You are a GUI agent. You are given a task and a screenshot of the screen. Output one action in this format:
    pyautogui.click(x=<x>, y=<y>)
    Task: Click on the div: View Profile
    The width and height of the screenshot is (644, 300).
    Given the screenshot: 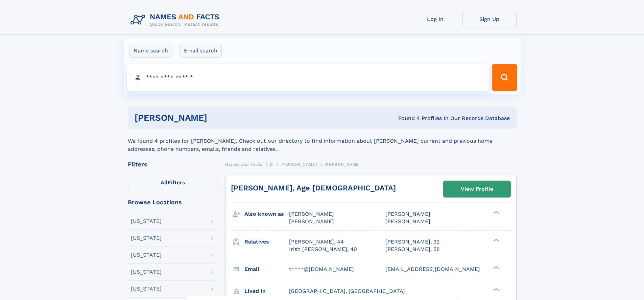 What is the action you would take?
    pyautogui.click(x=477, y=189)
    